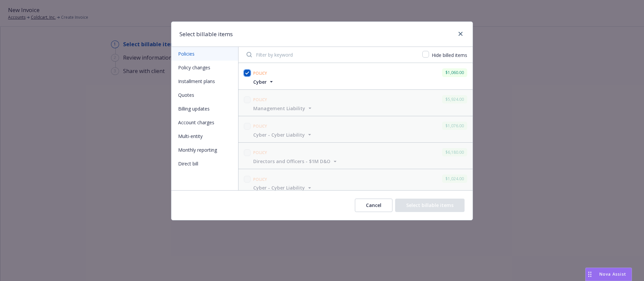 The height and width of the screenshot is (281, 644). What do you see at coordinates (205, 95) in the screenshot?
I see `button: Quotes` at bounding box center [205, 95].